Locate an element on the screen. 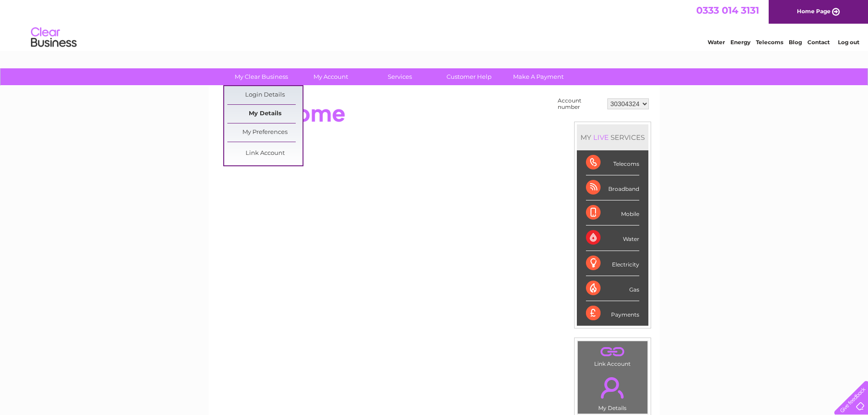  a: My Preferences is located at coordinates (265, 133).